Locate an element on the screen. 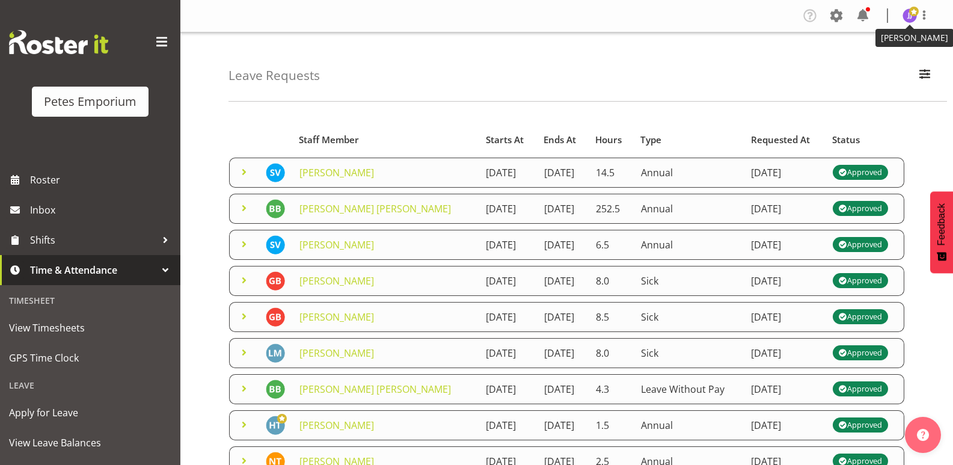  button: Feedback - Show survey is located at coordinates (941, 232).